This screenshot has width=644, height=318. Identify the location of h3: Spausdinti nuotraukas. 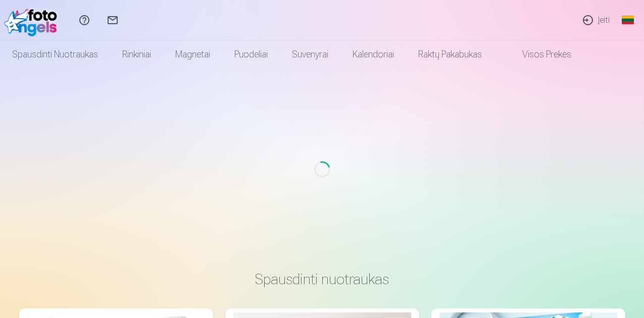
(322, 279).